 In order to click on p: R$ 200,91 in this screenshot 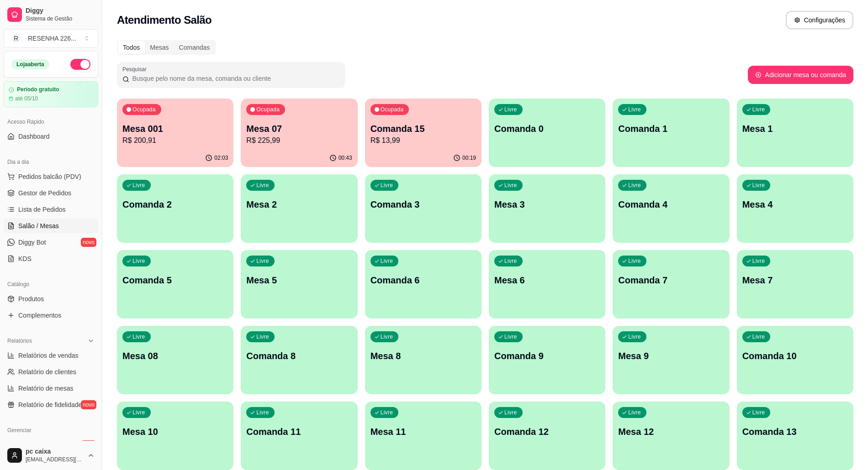, I will do `click(175, 141)`.